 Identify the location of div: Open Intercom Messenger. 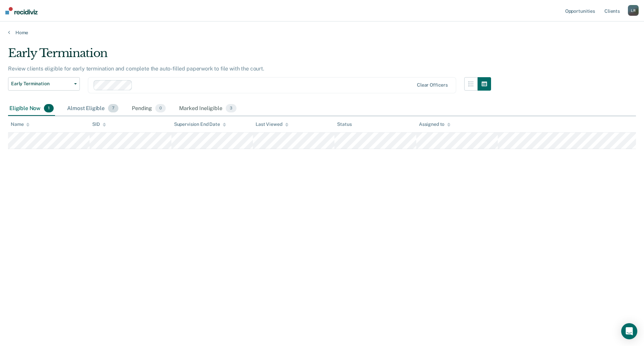
(629, 330).